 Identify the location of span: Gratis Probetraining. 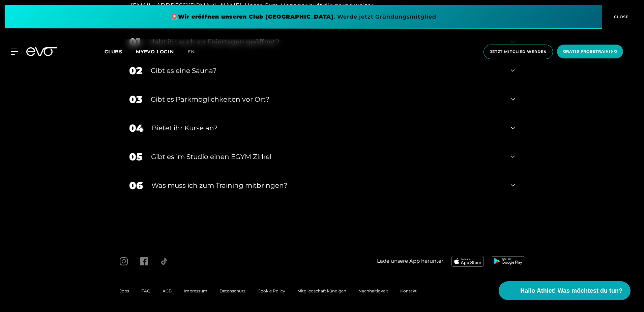
(590, 51).